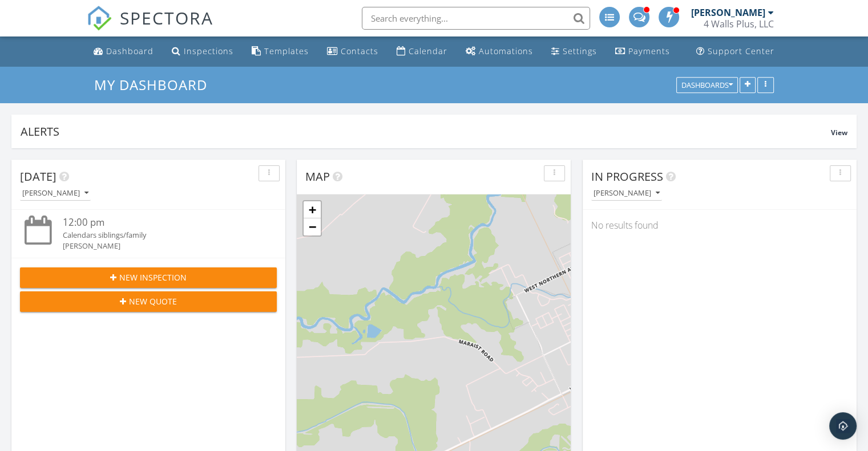 The image size is (868, 451). What do you see at coordinates (203, 52) in the screenshot?
I see `a: Inspections` at bounding box center [203, 52].